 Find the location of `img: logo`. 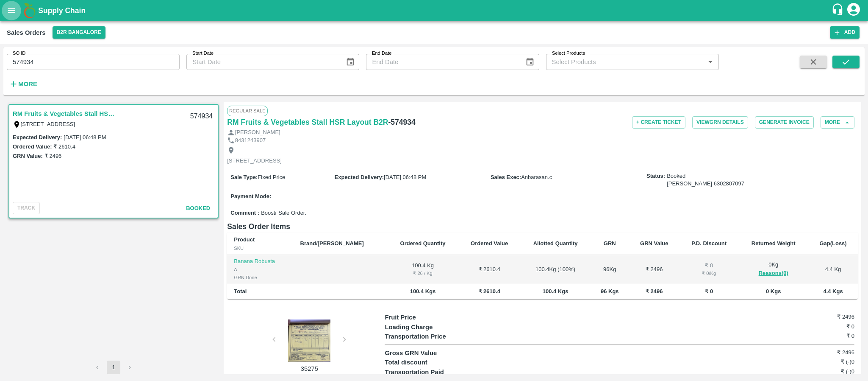

img: logo is located at coordinates (30, 11).